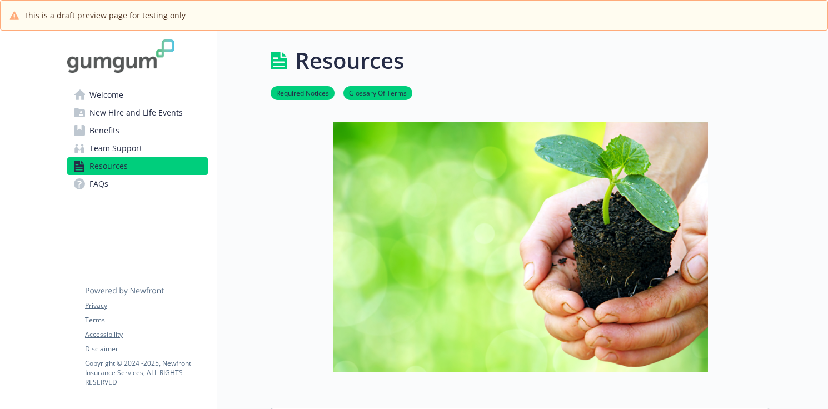 Image resolution: width=828 pixels, height=409 pixels. What do you see at coordinates (137, 184) in the screenshot?
I see `a: FAQs` at bounding box center [137, 184].